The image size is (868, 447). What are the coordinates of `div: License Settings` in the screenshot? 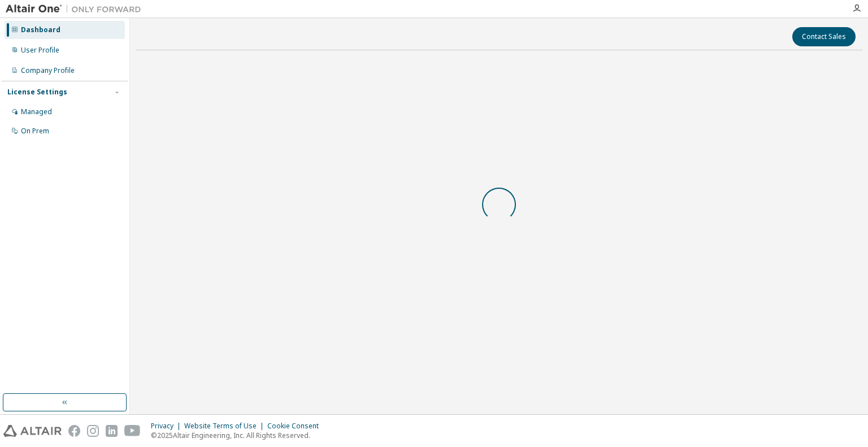 It's located at (37, 92).